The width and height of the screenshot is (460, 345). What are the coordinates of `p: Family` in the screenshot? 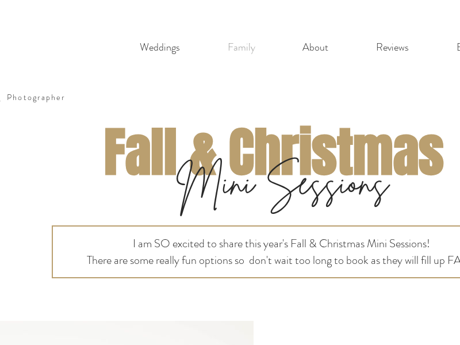 It's located at (241, 47).